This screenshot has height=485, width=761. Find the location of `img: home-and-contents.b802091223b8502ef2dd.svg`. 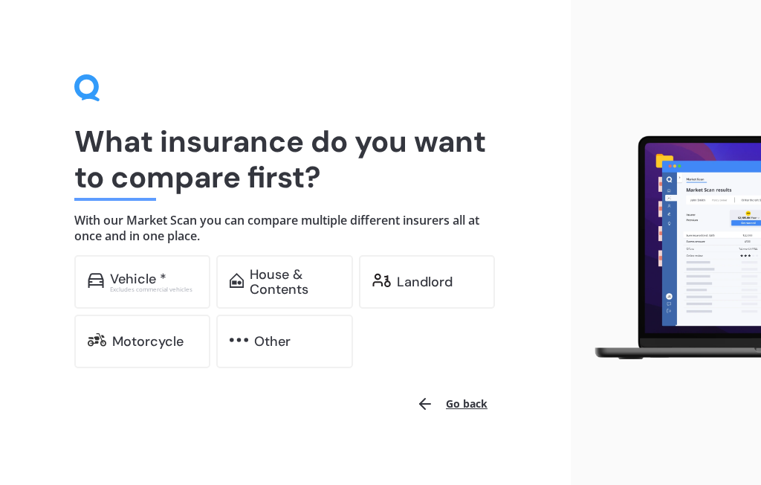

img: home-and-contents.b802091223b8502ef2dd.svg is located at coordinates (236, 280).